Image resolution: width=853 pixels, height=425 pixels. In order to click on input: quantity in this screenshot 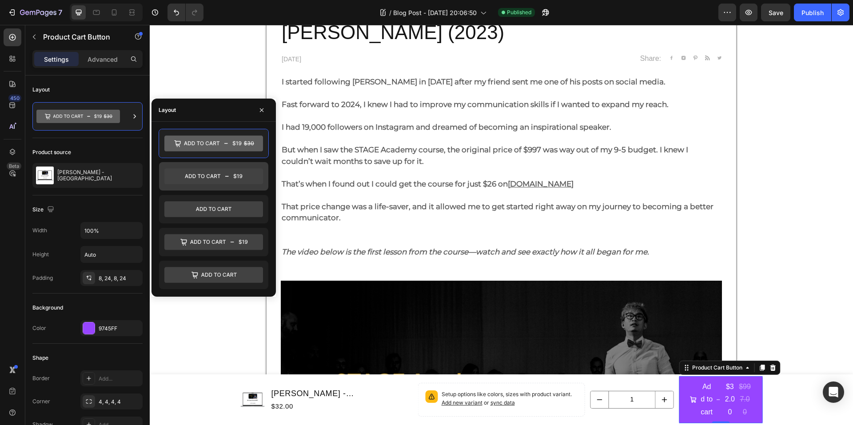, I will do `click(483, 375)`.